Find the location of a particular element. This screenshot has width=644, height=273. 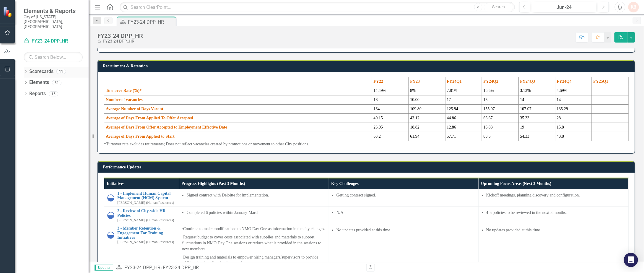

h3: Performance Updates is located at coordinates (367, 167).